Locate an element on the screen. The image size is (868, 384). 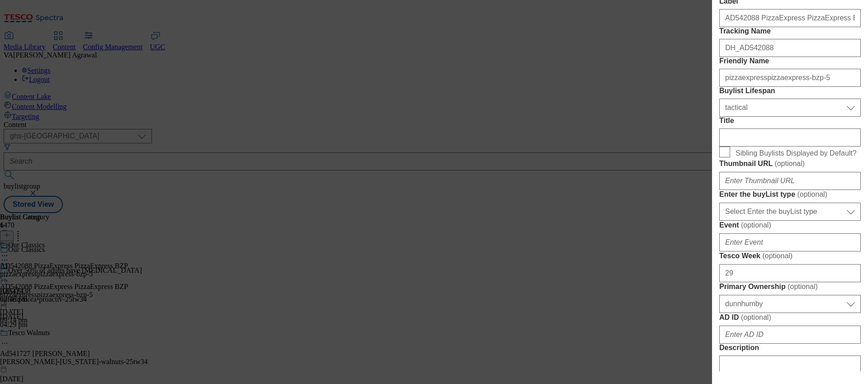
input: Enter Event is located at coordinates (790, 242).